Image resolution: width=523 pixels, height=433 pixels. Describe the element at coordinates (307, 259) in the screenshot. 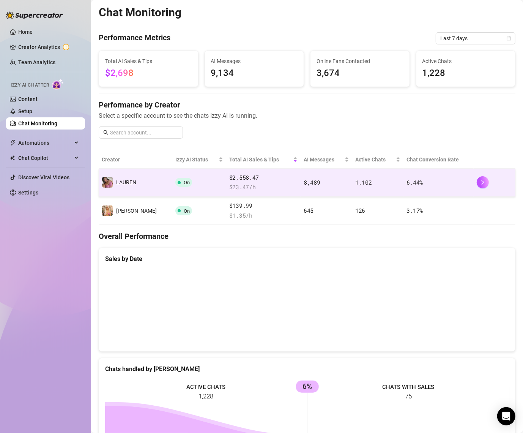

I see `div: Sales by Date` at that location.